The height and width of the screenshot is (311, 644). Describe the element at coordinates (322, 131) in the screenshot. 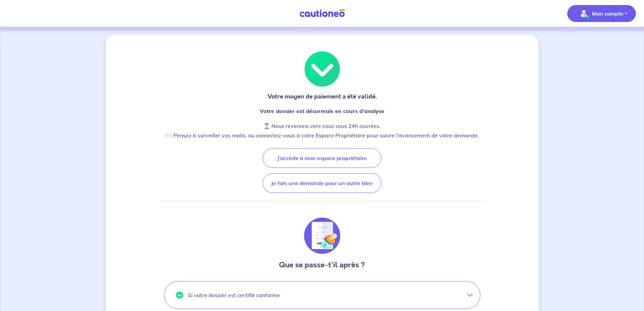

I see `p: ⏳ Nous revenons vers vous sous 24h ouvrées. ✉️ Pensez à surveiller vos mails, ou connectez-vous à...` at that location.